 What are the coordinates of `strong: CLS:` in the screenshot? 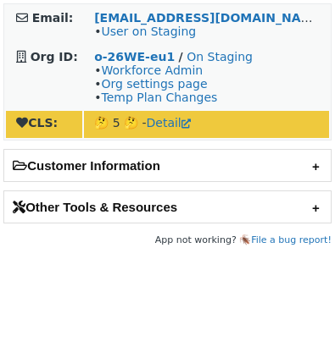 It's located at (36, 123).